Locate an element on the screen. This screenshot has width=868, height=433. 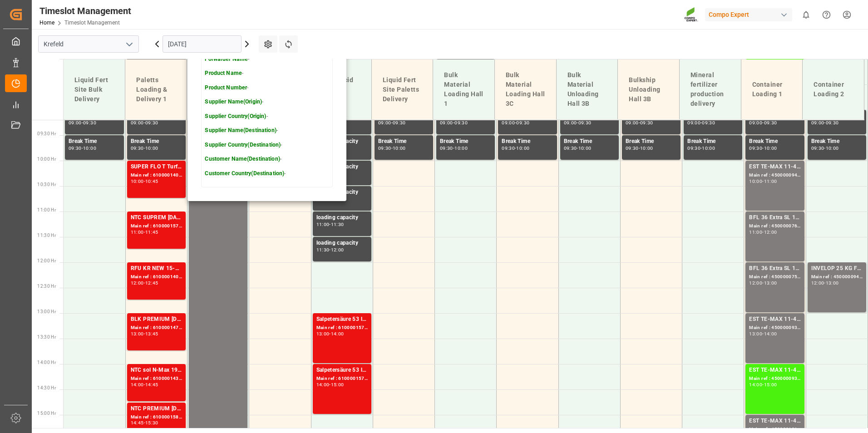
strong: Product Name is located at coordinates (223, 73).